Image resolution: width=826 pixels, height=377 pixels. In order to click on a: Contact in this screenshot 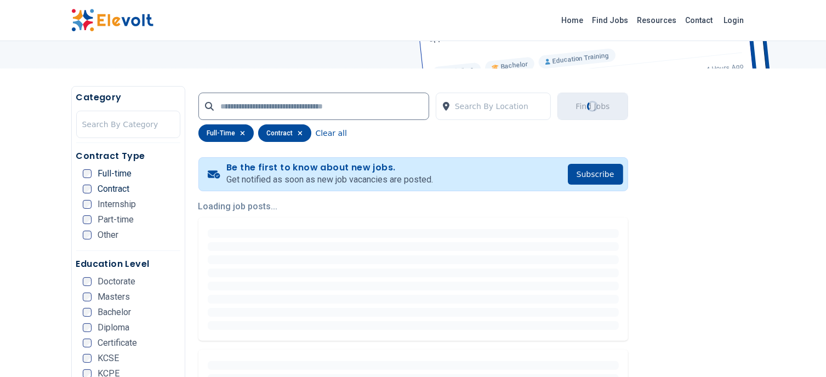, I will do `click(699, 20)`.